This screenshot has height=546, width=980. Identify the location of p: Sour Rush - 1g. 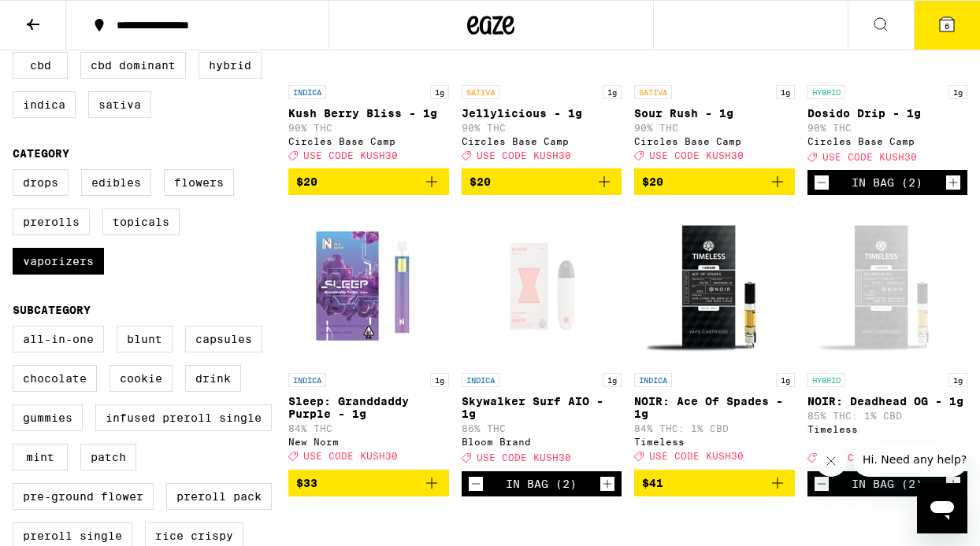
(715, 114).